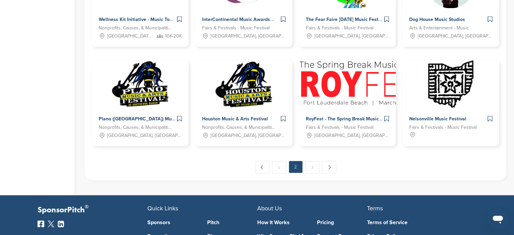 The height and width of the screenshot is (235, 514). I want to click on img: Twitter, so click(51, 224).